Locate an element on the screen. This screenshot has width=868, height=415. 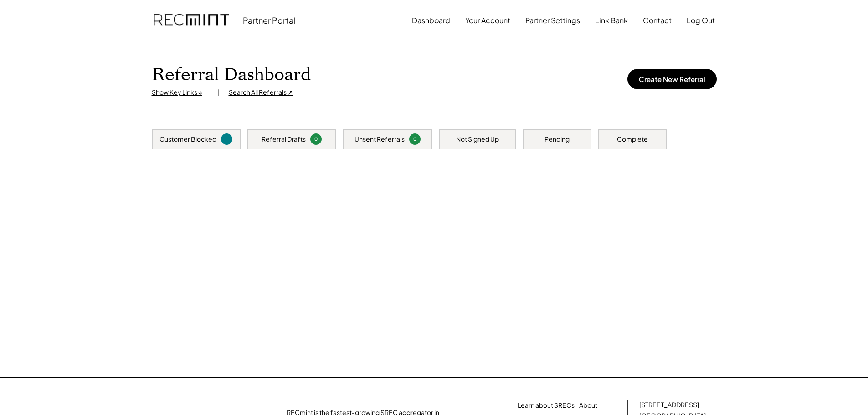
div: Complete is located at coordinates (633, 140).